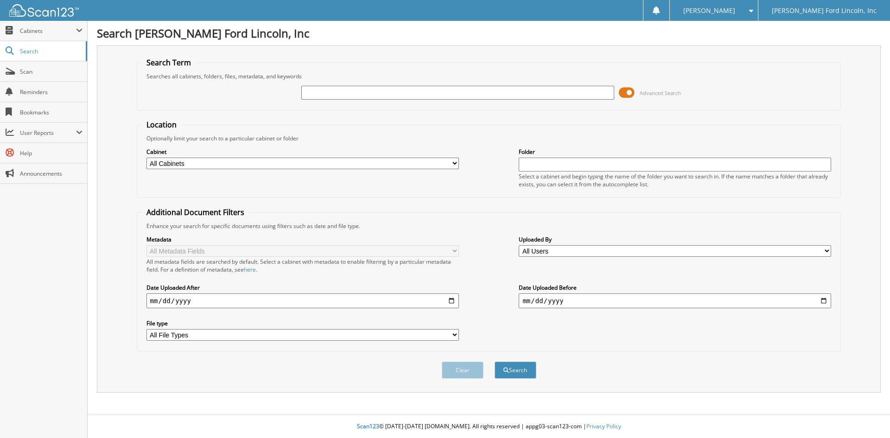 The image size is (890, 438). I want to click on label: Metadata, so click(303, 239).